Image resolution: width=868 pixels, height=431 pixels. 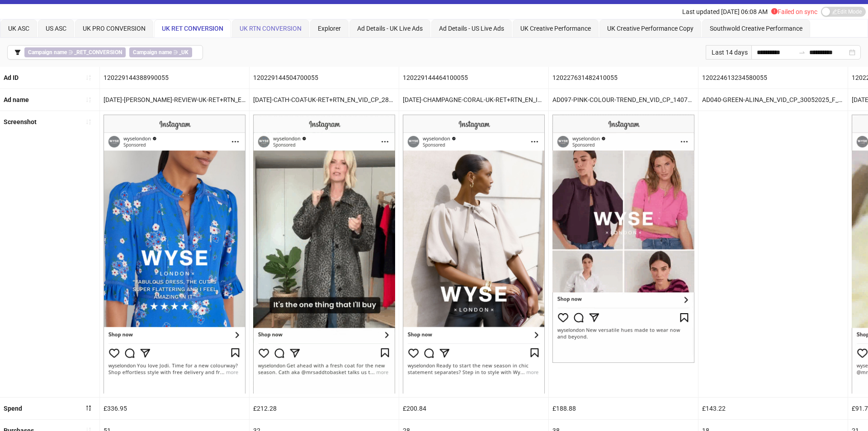 What do you see at coordinates (324, 78) in the screenshot?
I see `div: 120229144504700055` at bounding box center [324, 78].